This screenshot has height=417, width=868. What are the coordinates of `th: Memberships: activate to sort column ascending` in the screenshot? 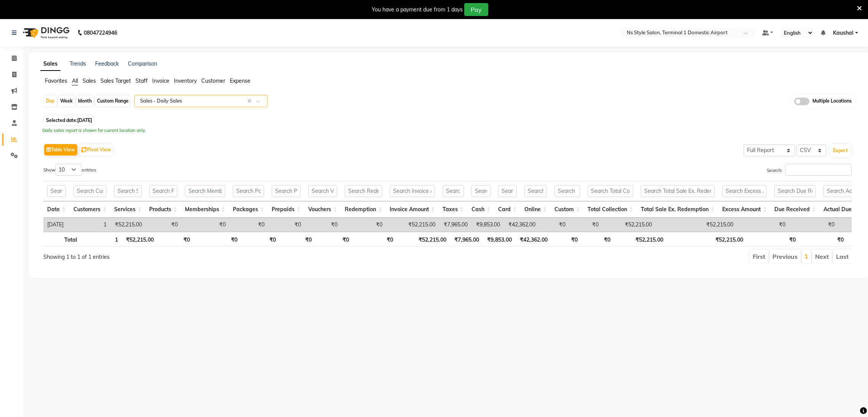 It's located at (205, 209).